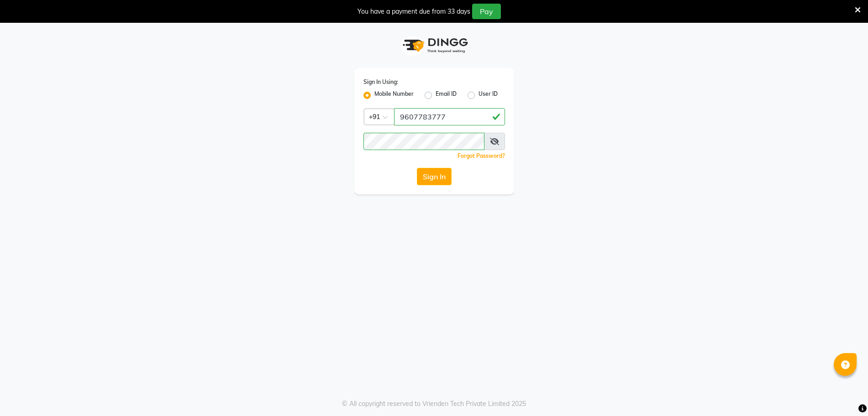 The height and width of the screenshot is (416, 868). Describe the element at coordinates (435, 45) in the screenshot. I see `img: logo1.svg` at that location.